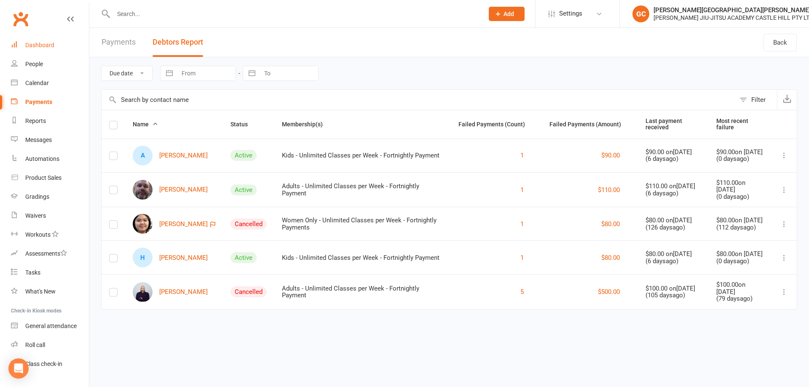 The width and height of the screenshot is (809, 387). What do you see at coordinates (50, 64) in the screenshot?
I see `a: People` at bounding box center [50, 64].